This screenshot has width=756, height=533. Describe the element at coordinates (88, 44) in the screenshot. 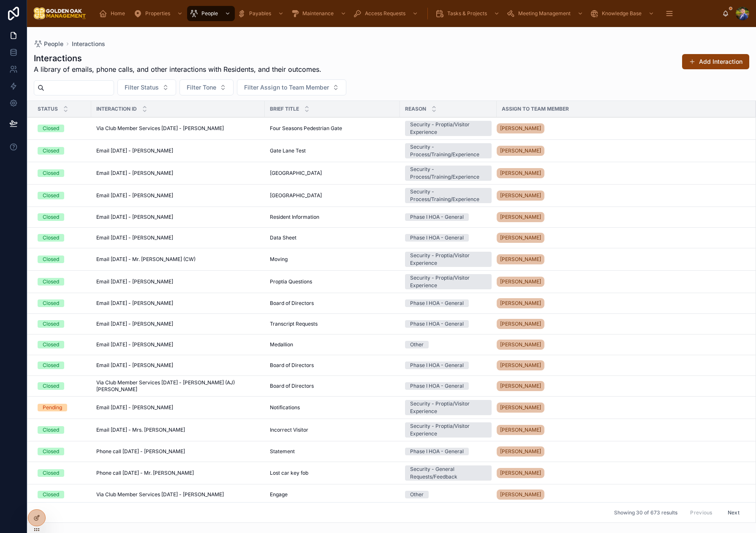

I see `span: Interactions` at that location.